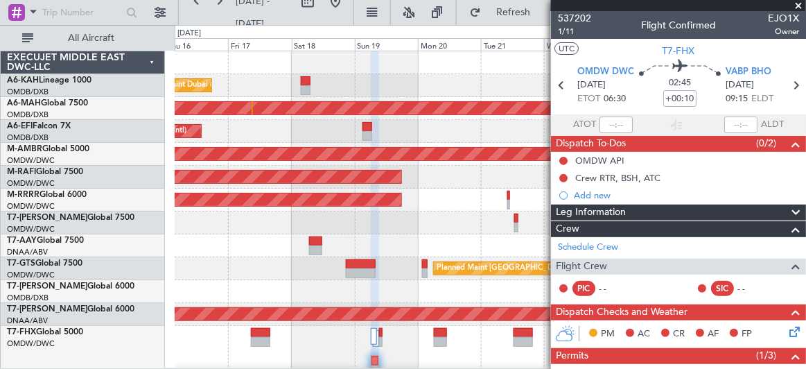 The height and width of the screenshot is (369, 806). I want to click on a: A6-EFIFalcon 7X, so click(39, 126).